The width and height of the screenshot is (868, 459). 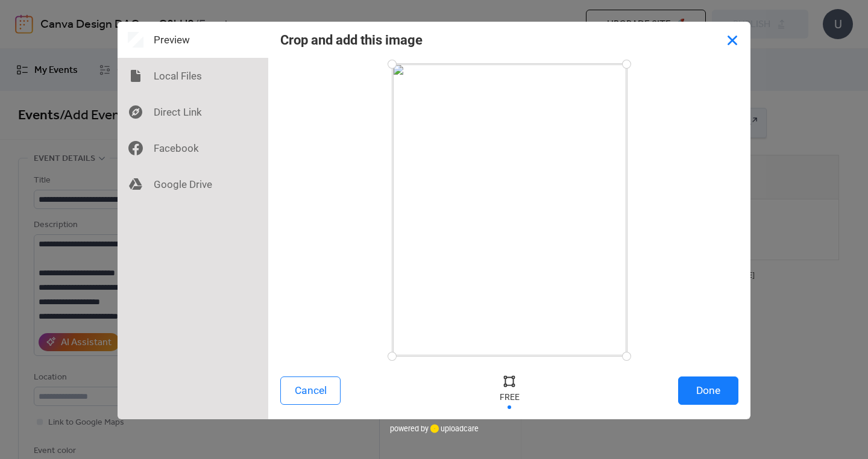 What do you see at coordinates (732, 40) in the screenshot?
I see `button: Close` at bounding box center [732, 40].